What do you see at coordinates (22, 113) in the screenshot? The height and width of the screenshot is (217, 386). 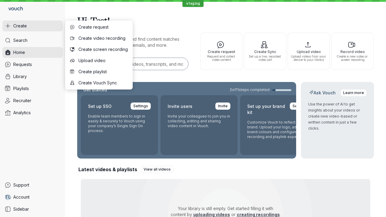 I see `span: Analytics` at bounding box center [22, 113].